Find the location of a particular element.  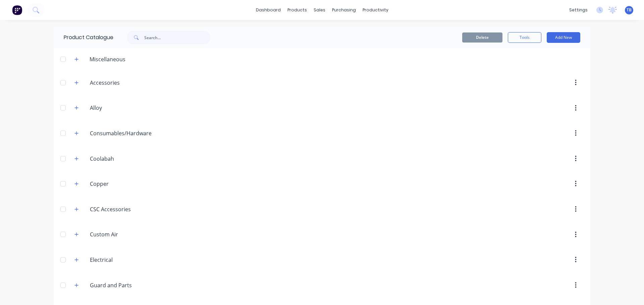

div: Product Catalogue is located at coordinates (83, 37).